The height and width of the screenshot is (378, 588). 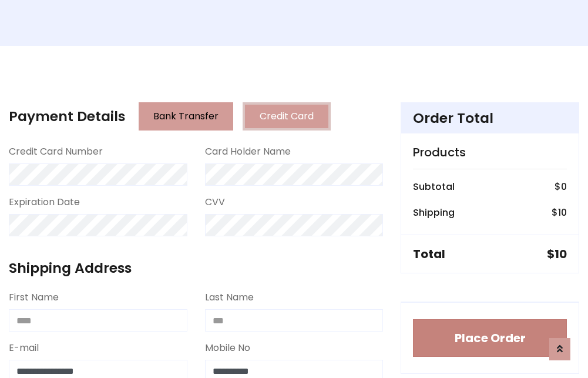 What do you see at coordinates (215, 202) in the screenshot?
I see `label: CVV` at bounding box center [215, 202].